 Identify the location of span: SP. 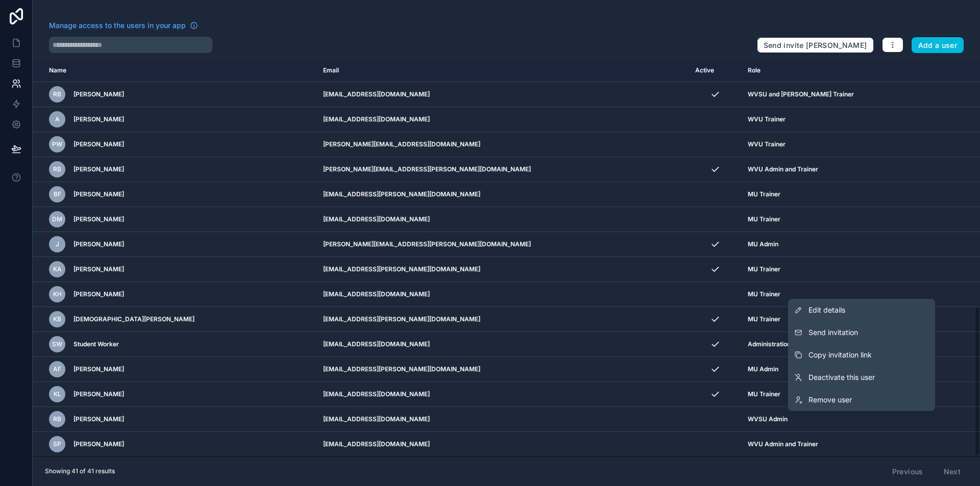
(57, 444).